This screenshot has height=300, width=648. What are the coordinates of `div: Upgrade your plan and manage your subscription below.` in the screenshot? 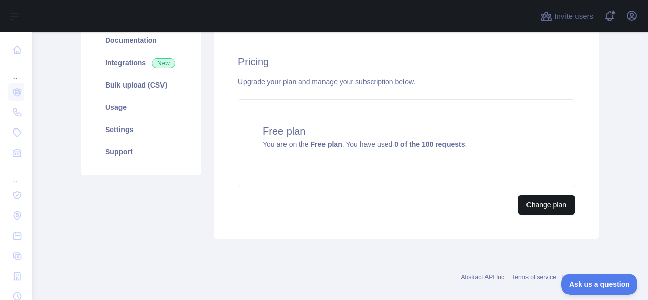 It's located at (406, 82).